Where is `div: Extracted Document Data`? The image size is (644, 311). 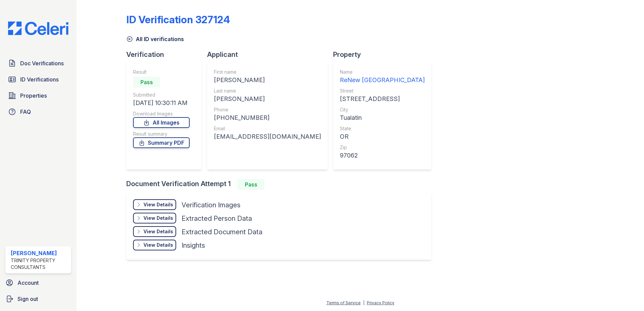
div: Extracted Document Data is located at coordinates (222, 232).